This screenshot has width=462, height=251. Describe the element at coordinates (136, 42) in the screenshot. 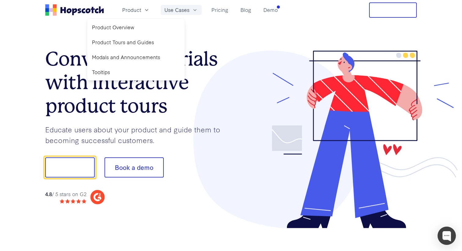

I see `a: Product Tours and Guides` at that location.